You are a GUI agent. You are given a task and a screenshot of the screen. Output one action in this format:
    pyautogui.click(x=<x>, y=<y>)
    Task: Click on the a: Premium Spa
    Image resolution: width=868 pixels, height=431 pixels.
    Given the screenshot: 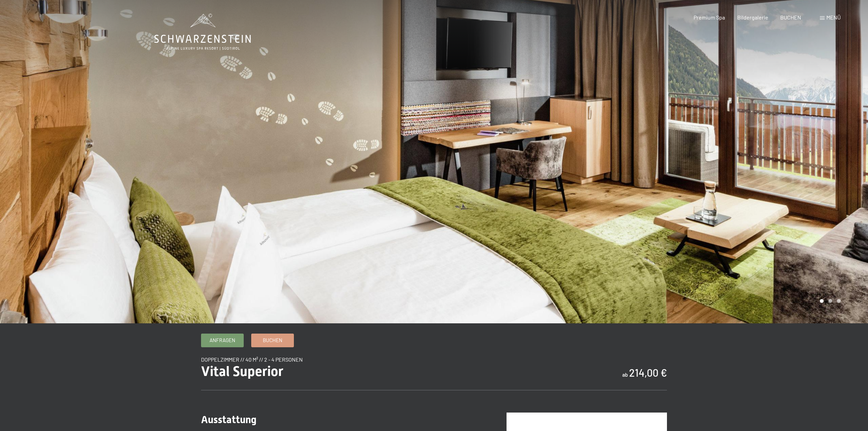 What is the action you would take?
    pyautogui.click(x=710, y=17)
    